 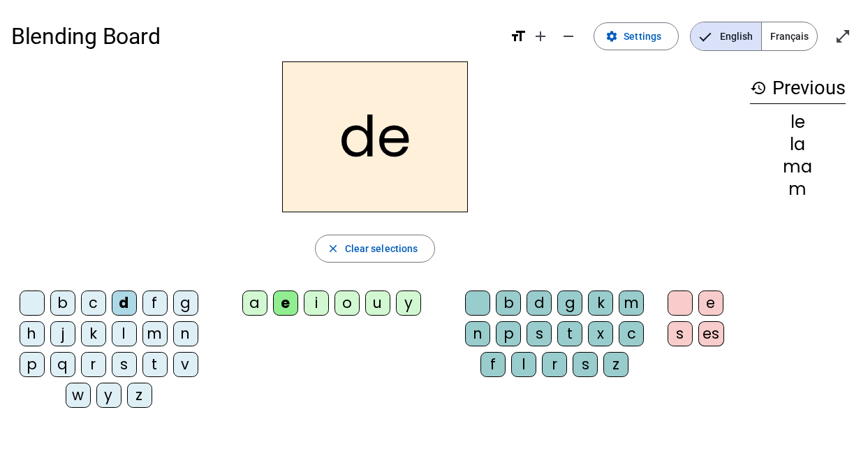 I want to click on div: le, so click(x=798, y=122).